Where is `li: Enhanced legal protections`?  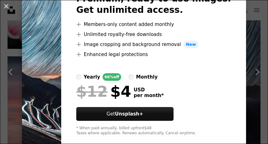
li: Enhanced legal protections is located at coordinates (153, 55).